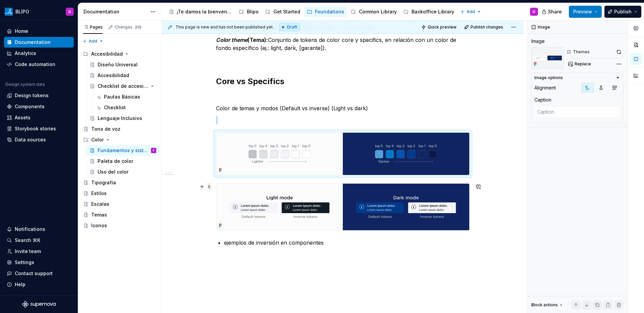 Image resolution: width=644 pixels, height=313 pixels. I want to click on div: Uso del color, so click(113, 172).